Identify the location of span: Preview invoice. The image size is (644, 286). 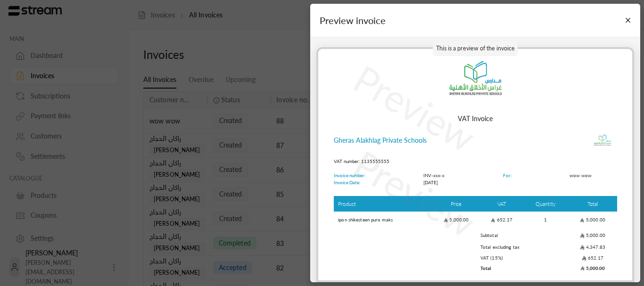
(352, 20).